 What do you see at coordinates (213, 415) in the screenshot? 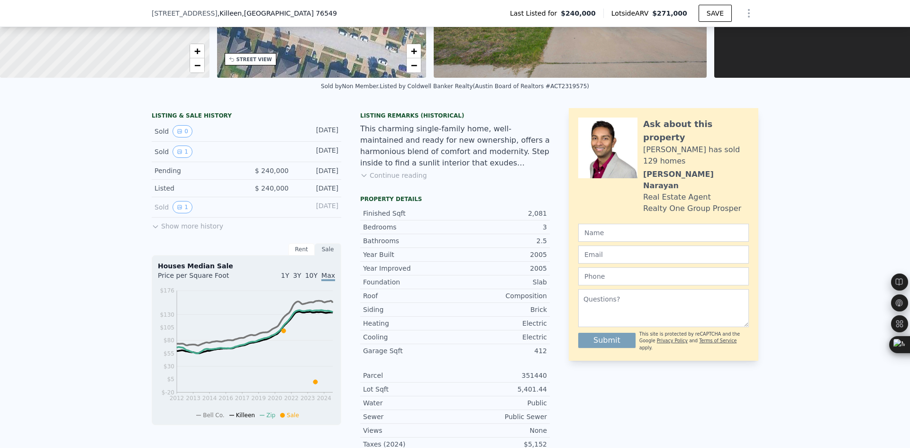
I see `span: Bell Co.` at bounding box center [213, 415].